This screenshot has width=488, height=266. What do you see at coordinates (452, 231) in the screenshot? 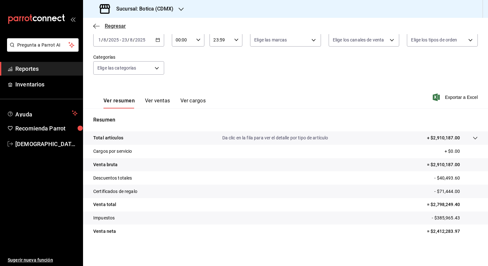
I see `p: = $2,412,283.97` at bounding box center [452, 231].